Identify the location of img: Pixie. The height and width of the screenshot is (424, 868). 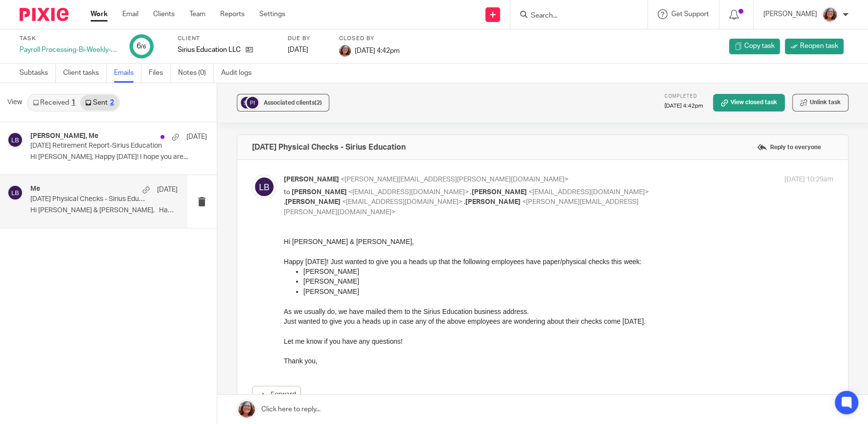
(44, 14).